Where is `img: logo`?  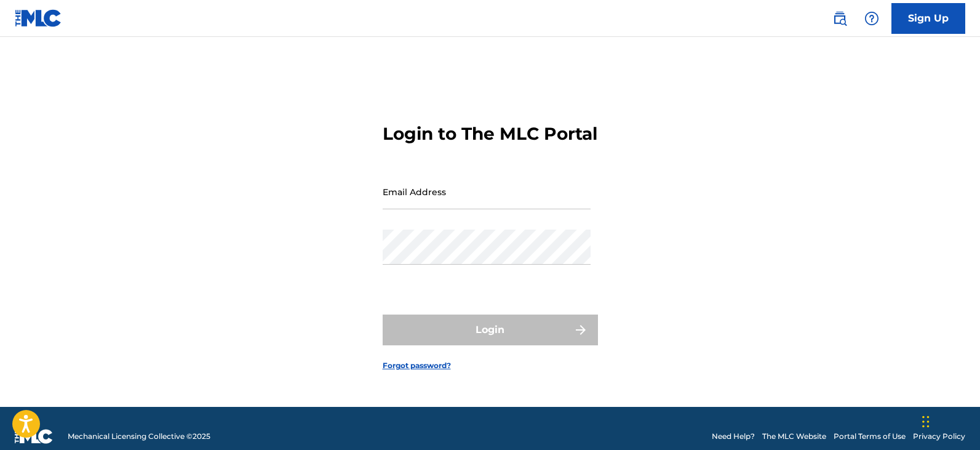
img: logo is located at coordinates (34, 436).